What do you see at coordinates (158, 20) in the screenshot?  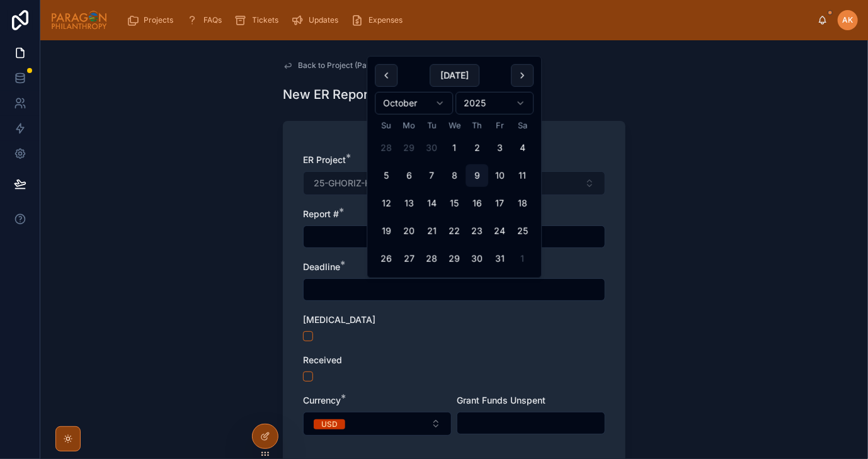 I see `span: Projects` at bounding box center [158, 20].